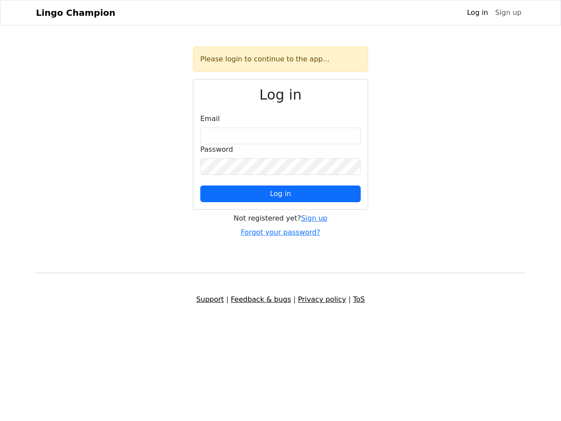 The image size is (561, 421). I want to click on a: Lingo Champion, so click(75, 13).